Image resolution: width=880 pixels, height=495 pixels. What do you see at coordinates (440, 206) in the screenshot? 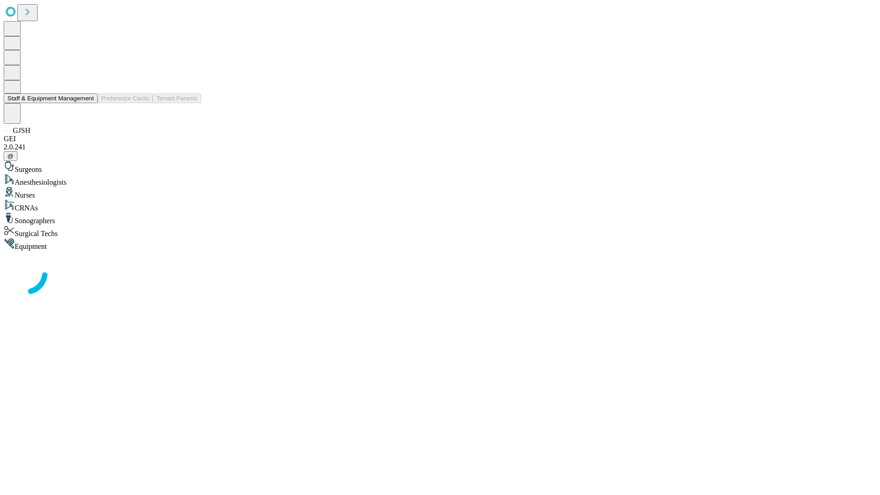
I see `div: CRNAs` at bounding box center [440, 206].